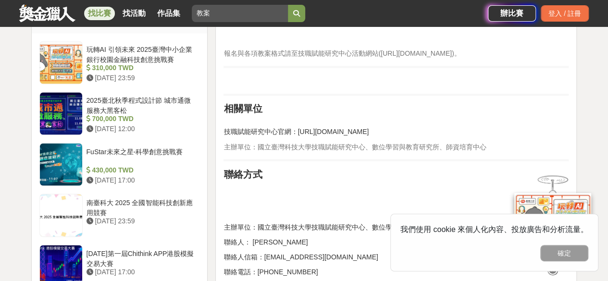 The width and height of the screenshot is (608, 281). Describe the element at coordinates (141, 156) in the screenshot. I see `div: FuStar未來之星-科學創意挑戰賽` at that location.